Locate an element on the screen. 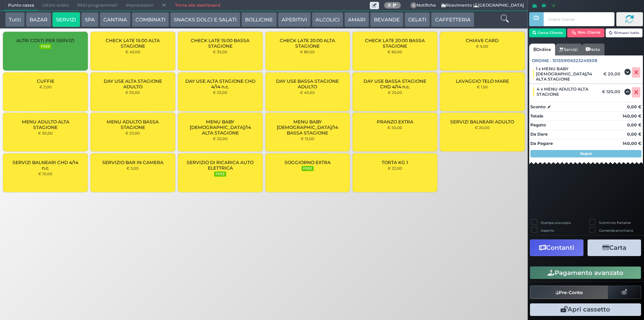 This screenshot has height=320, width=644. span: SERVIZIO BAR IN CAMERA is located at coordinates (133, 162).